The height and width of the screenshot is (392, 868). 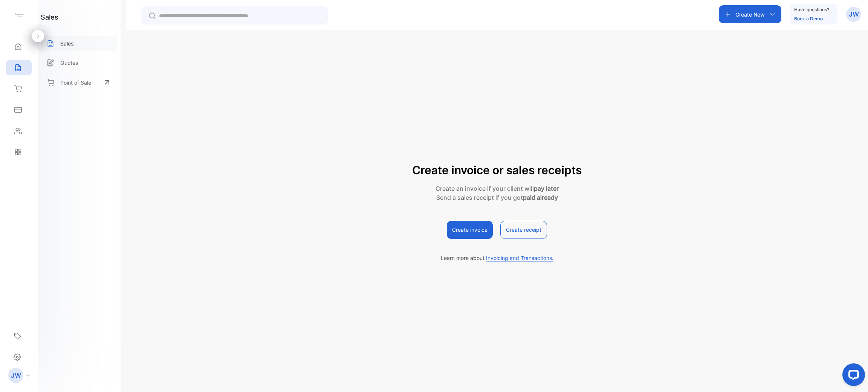 What do you see at coordinates (79, 82) in the screenshot?
I see `a: Point of Sale` at bounding box center [79, 82].